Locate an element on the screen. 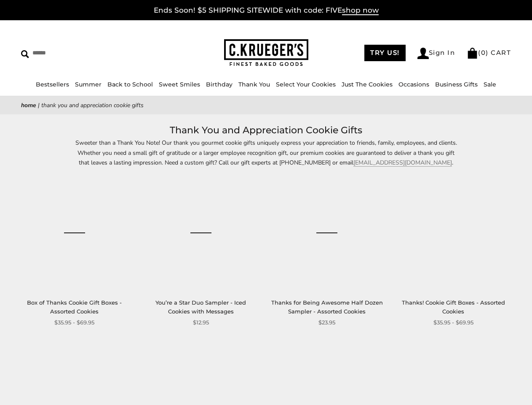  img: Bag is located at coordinates (472, 53).